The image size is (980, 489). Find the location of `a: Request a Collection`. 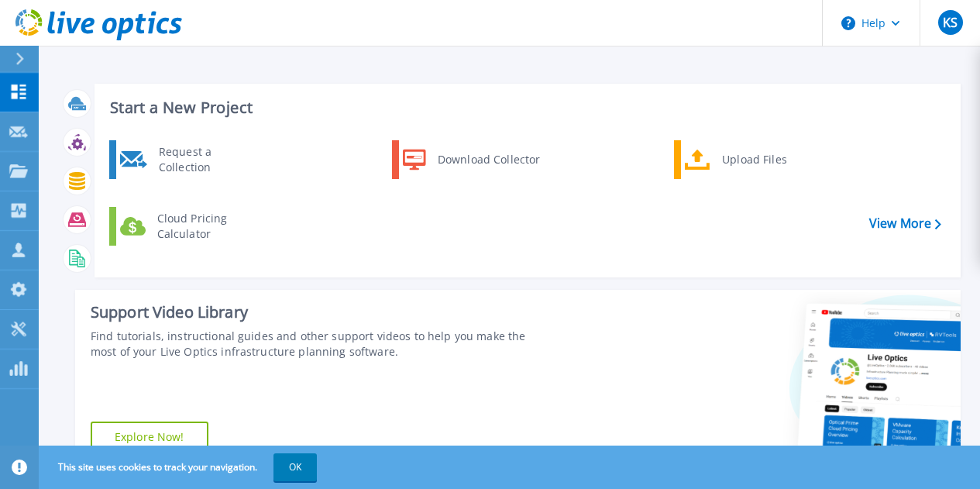

a: Request a Collection is located at coordinates (189, 160).